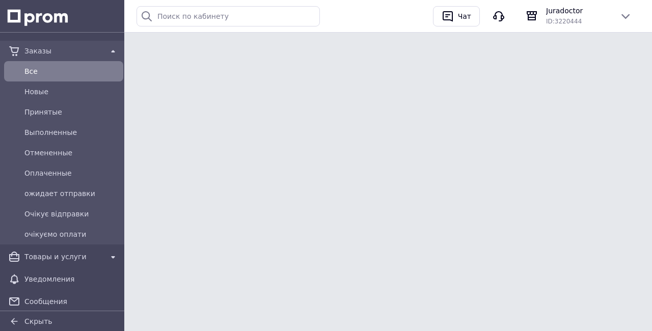 The width and height of the screenshot is (652, 331). Describe the element at coordinates (72, 279) in the screenshot. I see `span: Уведомления` at that location.